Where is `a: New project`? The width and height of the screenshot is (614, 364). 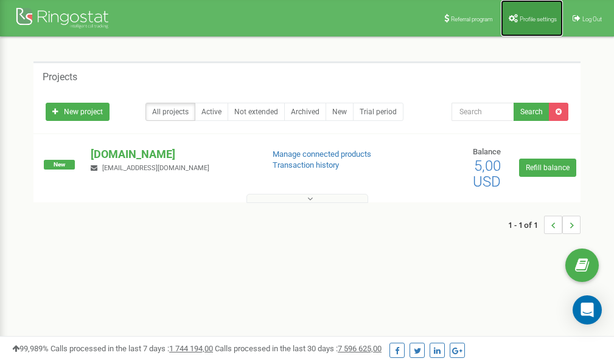 a: New project is located at coordinates (78, 112).